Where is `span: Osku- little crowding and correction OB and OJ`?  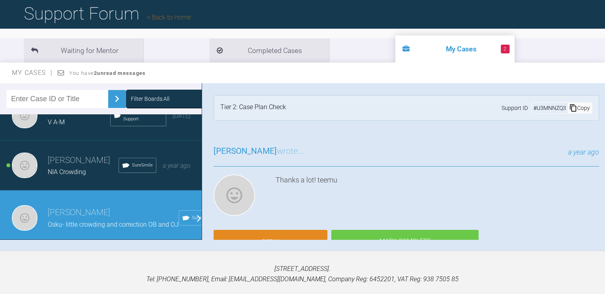
span: Osku- little crowding and correction OB and OJ is located at coordinates (113, 224).